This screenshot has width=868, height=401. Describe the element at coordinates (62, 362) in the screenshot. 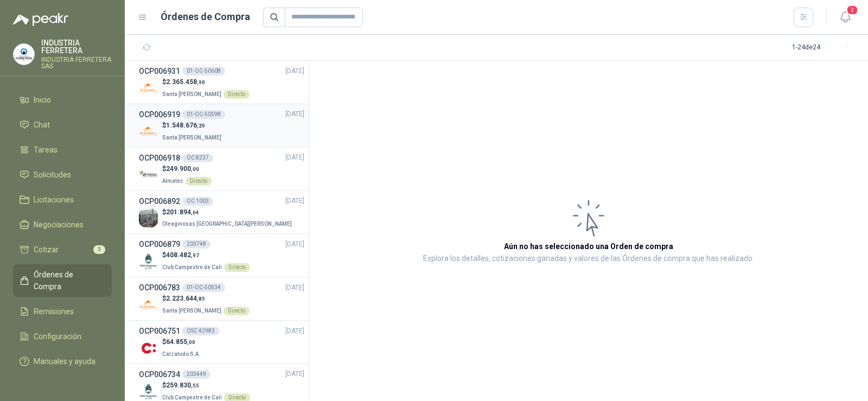

I see `a: Manuales y ayuda` at that location.